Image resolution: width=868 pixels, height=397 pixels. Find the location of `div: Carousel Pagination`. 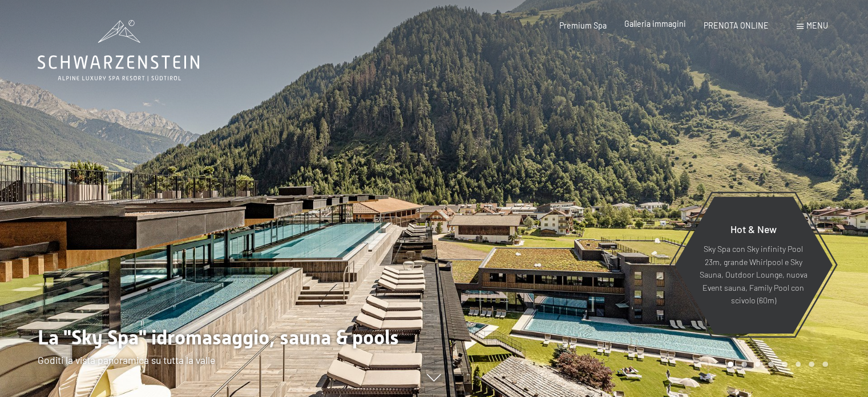

div: Carousel Pagination is located at coordinates (776, 364).